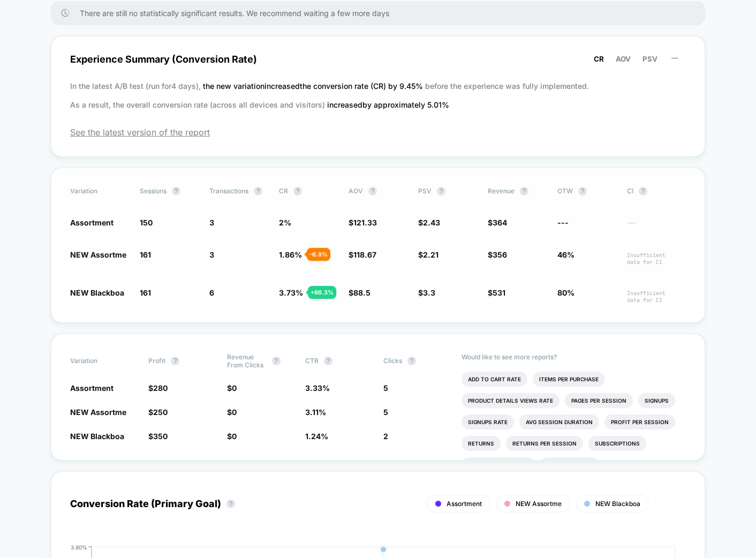  Describe the element at coordinates (388, 105) in the screenshot. I see `span: increased by approximately 5.01 %` at that location.